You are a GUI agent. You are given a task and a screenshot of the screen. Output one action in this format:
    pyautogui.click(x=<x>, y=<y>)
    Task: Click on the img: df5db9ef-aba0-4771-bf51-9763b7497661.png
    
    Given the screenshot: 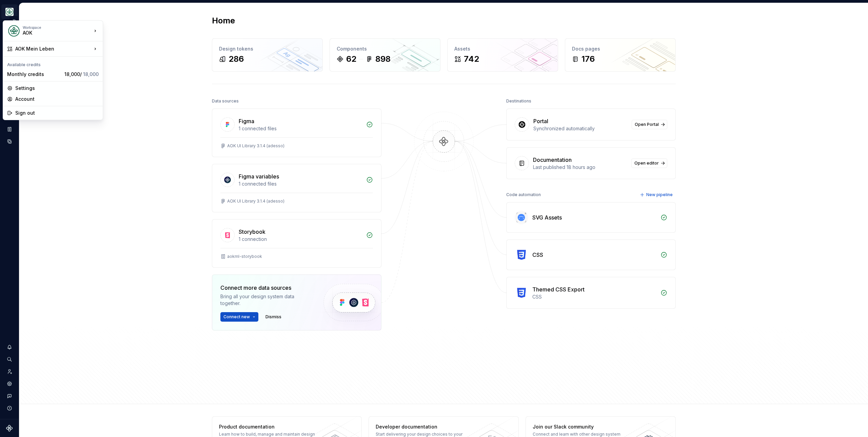 What is the action you would take?
    pyautogui.click(x=14, y=31)
    